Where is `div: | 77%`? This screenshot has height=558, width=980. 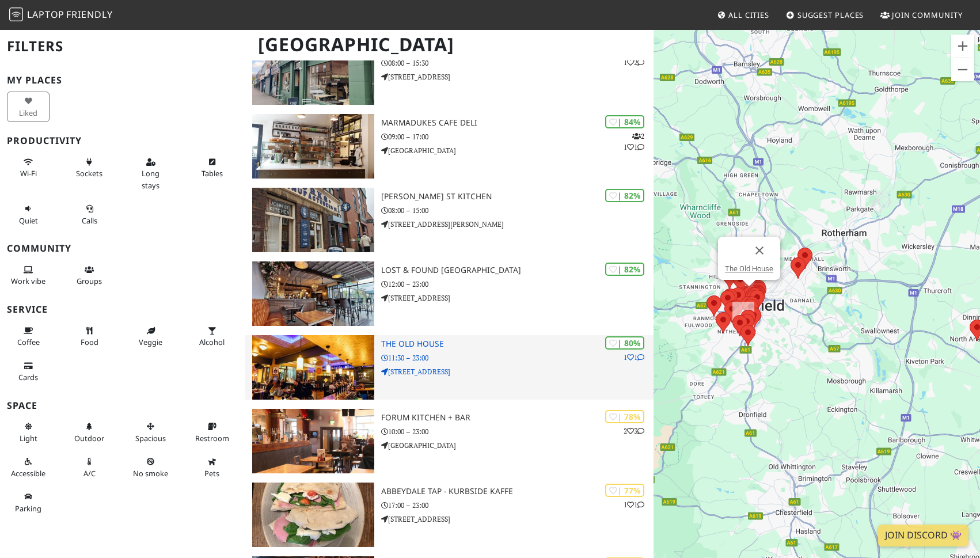
div: | 77% is located at coordinates (624, 490).